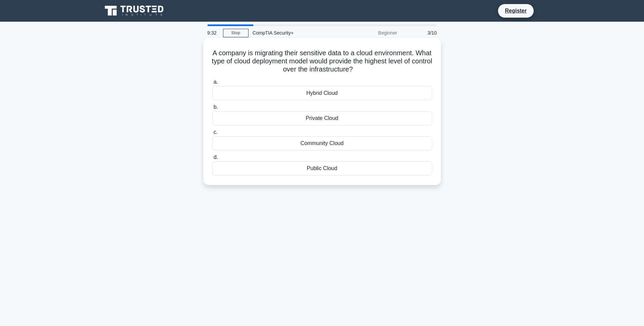  Describe the element at coordinates (421, 33) in the screenshot. I see `div: 3/10` at that location.